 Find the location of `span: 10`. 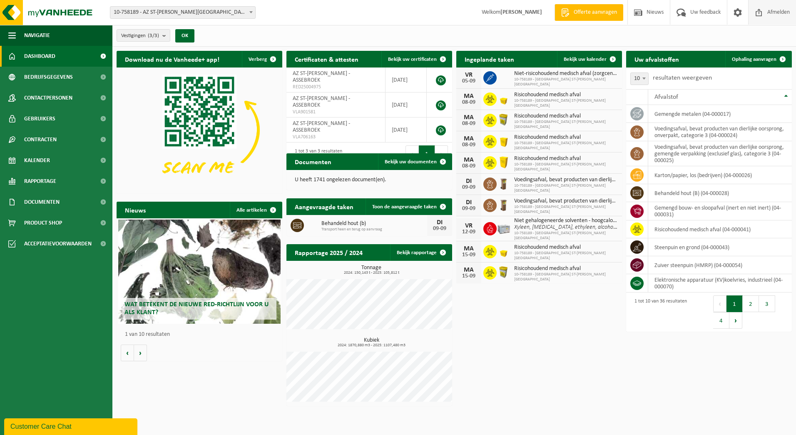

span: 10 is located at coordinates (640, 79).